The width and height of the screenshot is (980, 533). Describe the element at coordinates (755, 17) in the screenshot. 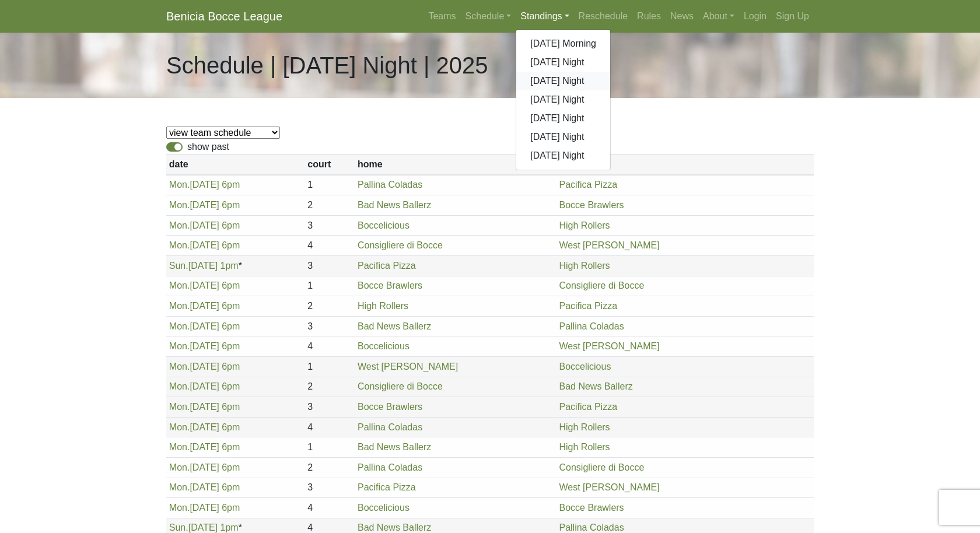

I see `a: Login` at that location.